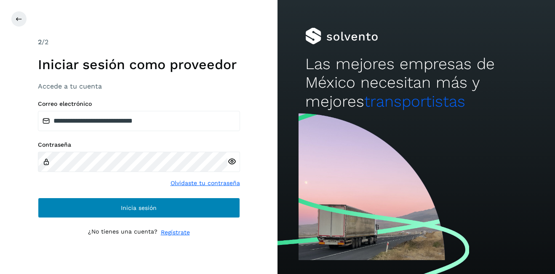 This screenshot has height=274, width=555. Describe the element at coordinates (123, 232) in the screenshot. I see `p: ¿No tienes una cuenta?` at that location.